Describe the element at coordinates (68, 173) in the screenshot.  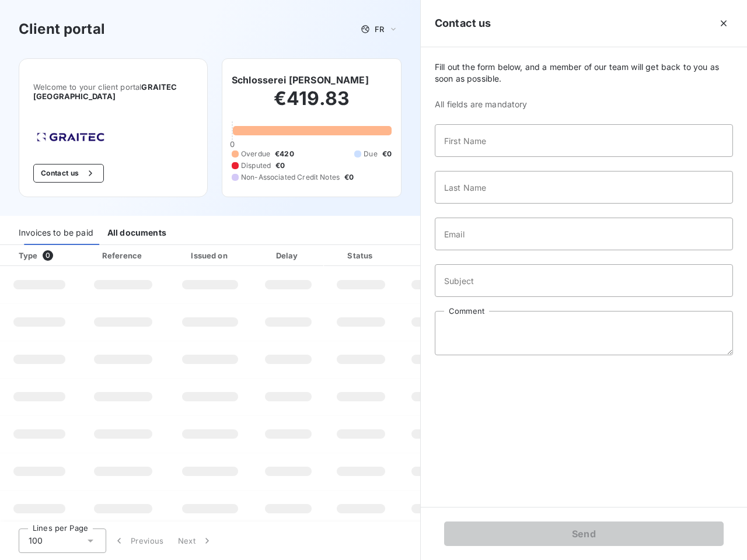
I see `button: Contact us` at that location.